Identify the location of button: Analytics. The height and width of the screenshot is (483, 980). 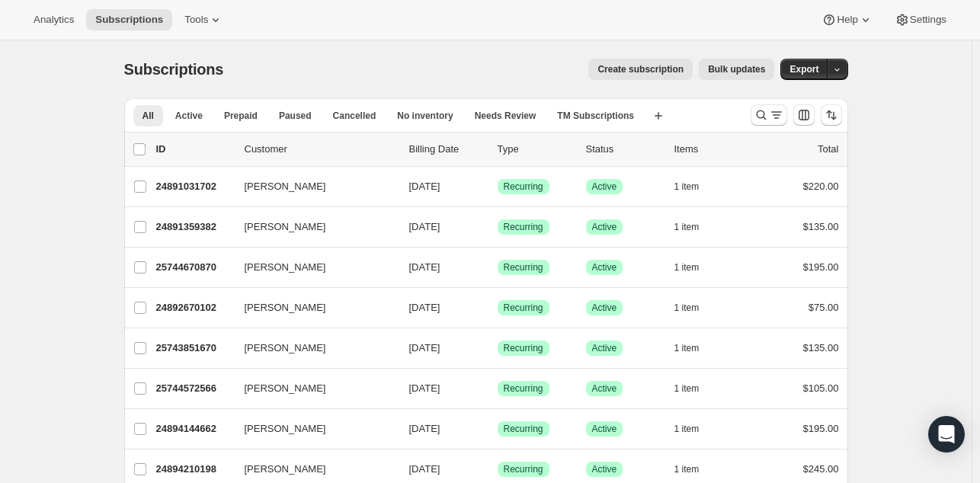
(53, 20).